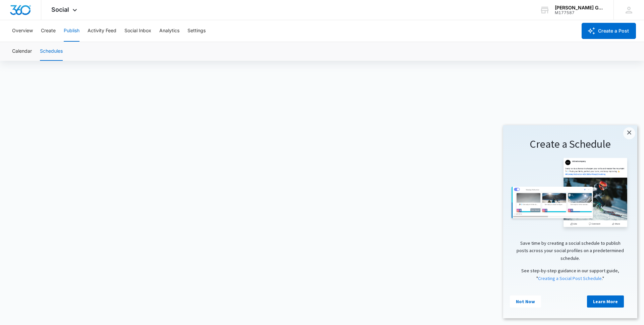 The image size is (644, 325). Describe the element at coordinates (23, 31) in the screenshot. I see `button: Overview` at that location.